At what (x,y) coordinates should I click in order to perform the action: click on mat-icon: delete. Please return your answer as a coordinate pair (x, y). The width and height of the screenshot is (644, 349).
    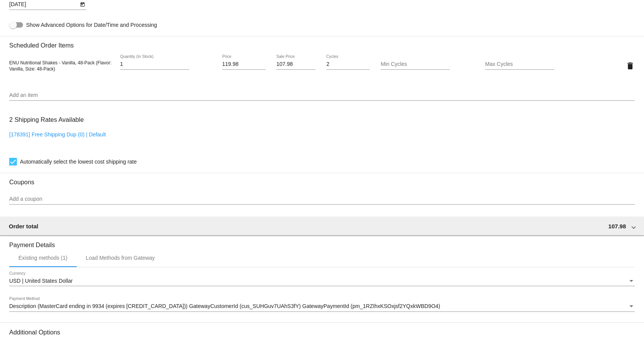
    Looking at the image, I should click on (630, 66).